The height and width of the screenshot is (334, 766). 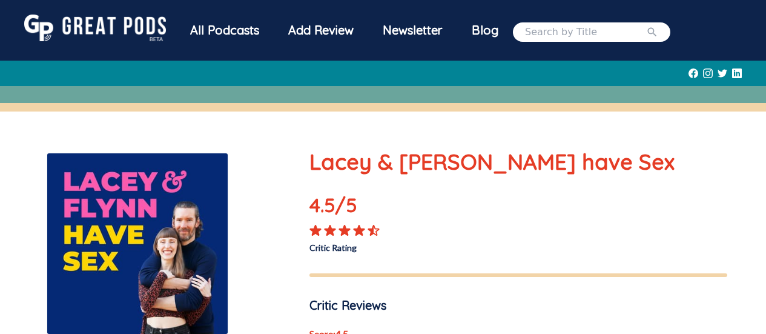 What do you see at coordinates (585, 32) in the screenshot?
I see `input: Search by Title` at bounding box center [585, 32].